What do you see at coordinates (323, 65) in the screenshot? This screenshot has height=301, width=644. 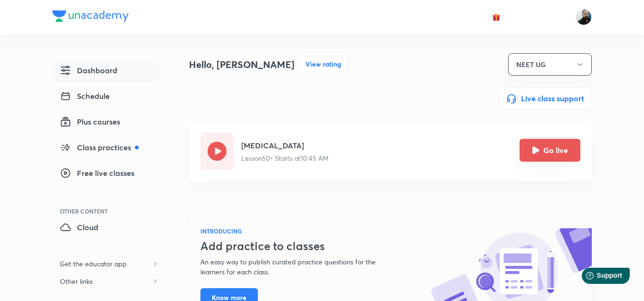 I see `button: View rating` at bounding box center [323, 65].